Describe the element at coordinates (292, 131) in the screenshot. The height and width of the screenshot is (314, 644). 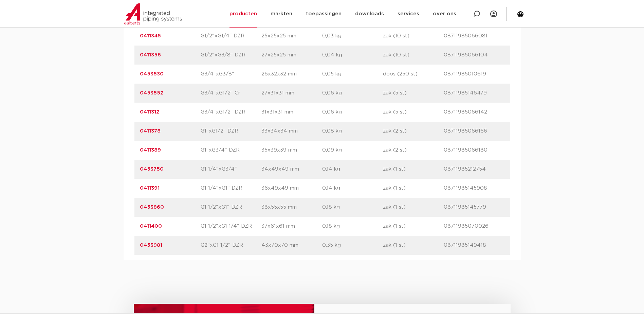
I see `p: 33x34x34 mm` at that location.